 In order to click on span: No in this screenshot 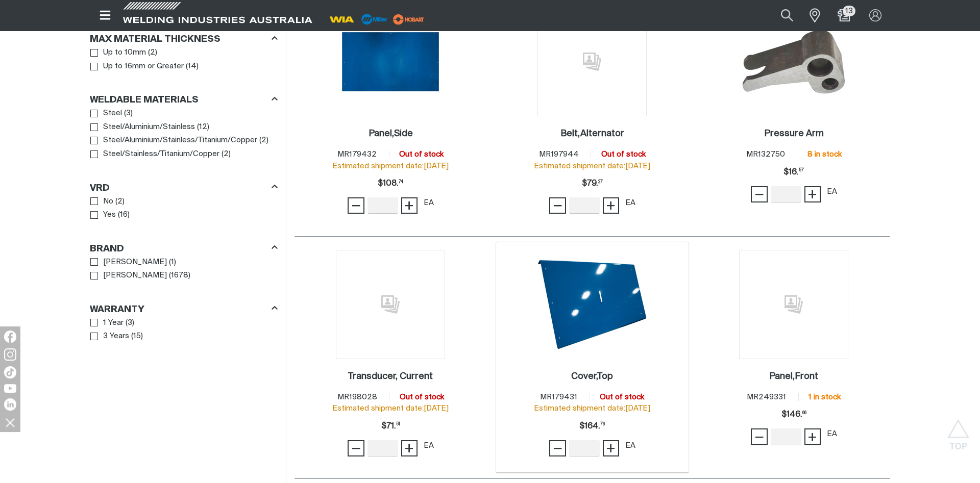, I will do `click(108, 201)`.